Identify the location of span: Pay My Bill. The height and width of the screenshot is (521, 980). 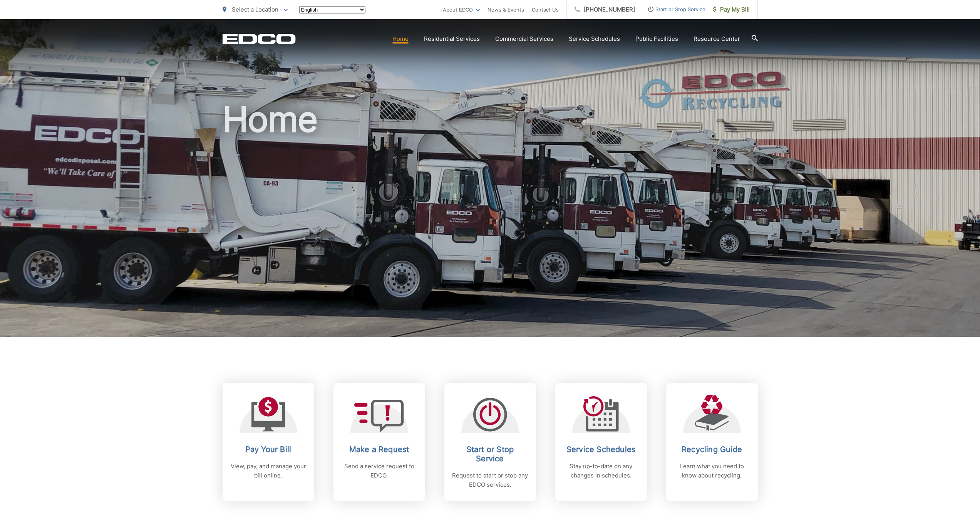
(731, 9).